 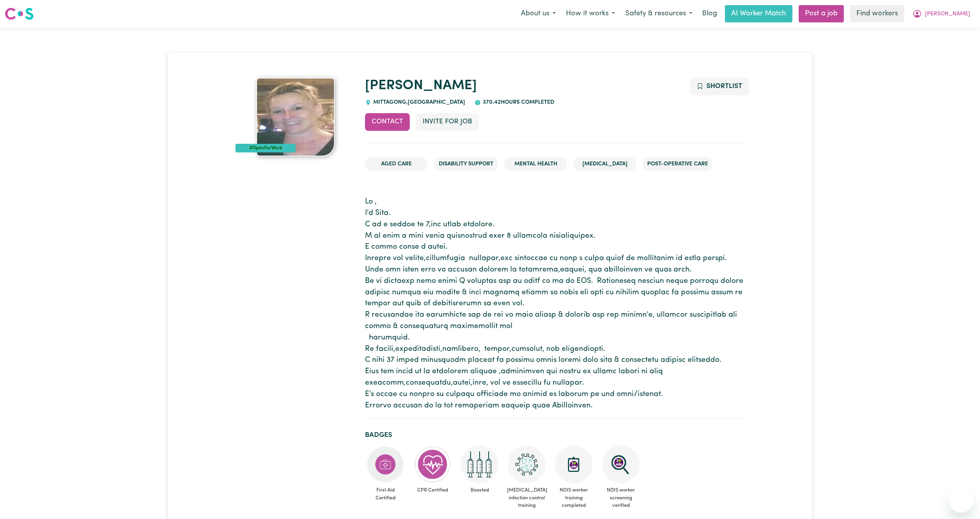 I want to click on button: About us, so click(x=538, y=13).